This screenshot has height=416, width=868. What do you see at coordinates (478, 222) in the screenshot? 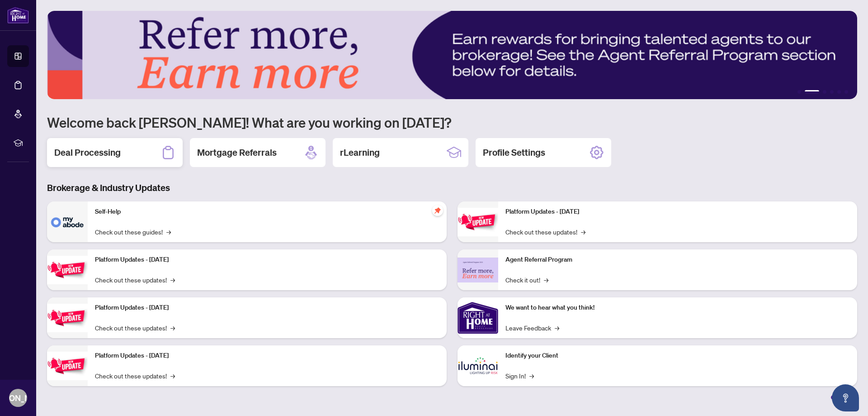
I see `img: Platform Updates - June 23, 2025` at bounding box center [478, 222].